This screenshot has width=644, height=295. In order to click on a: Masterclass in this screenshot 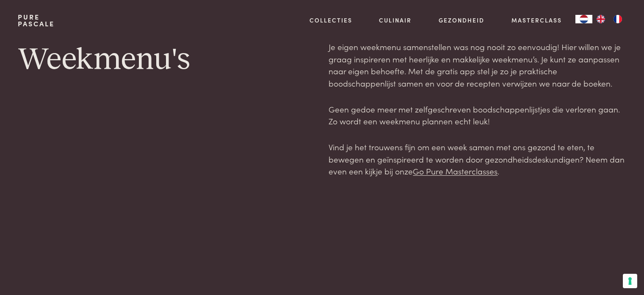, I will do `click(537, 20)`.